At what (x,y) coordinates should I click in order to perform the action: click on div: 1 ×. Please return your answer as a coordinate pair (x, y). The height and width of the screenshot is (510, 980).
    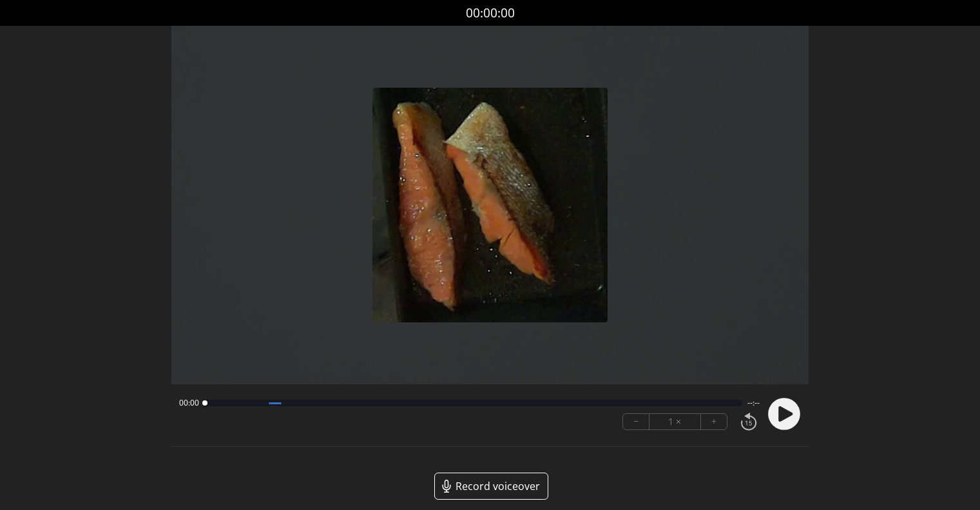
    Looking at the image, I should click on (675, 422).